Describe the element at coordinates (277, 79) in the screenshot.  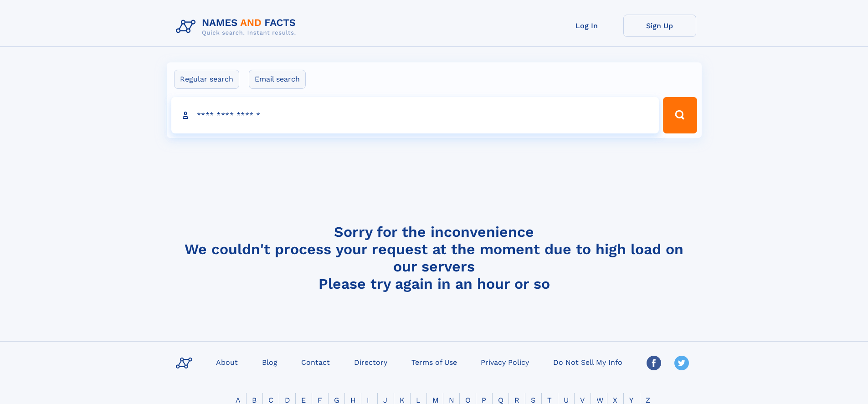
I see `label: Email search` at that location.